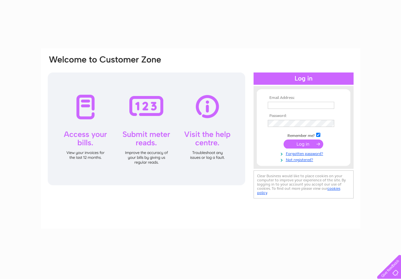  What do you see at coordinates (304, 135) in the screenshot?
I see `td: Remember me?` at bounding box center [304, 135].